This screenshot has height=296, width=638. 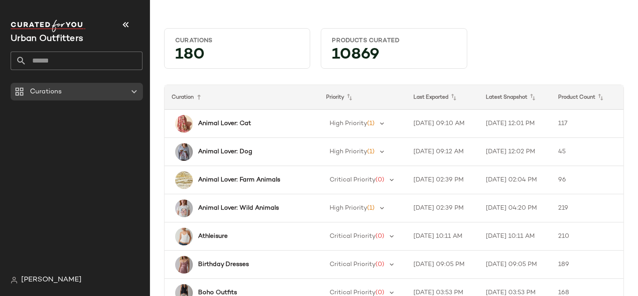 I want to click on th: Curation, so click(x=242, y=98).